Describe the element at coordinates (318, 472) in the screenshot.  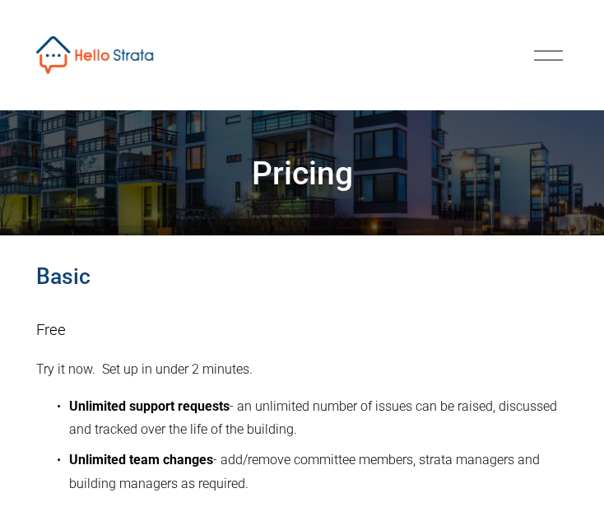
I see `p: - add/remove committee members, strata managers and building managers as required.` at that location.